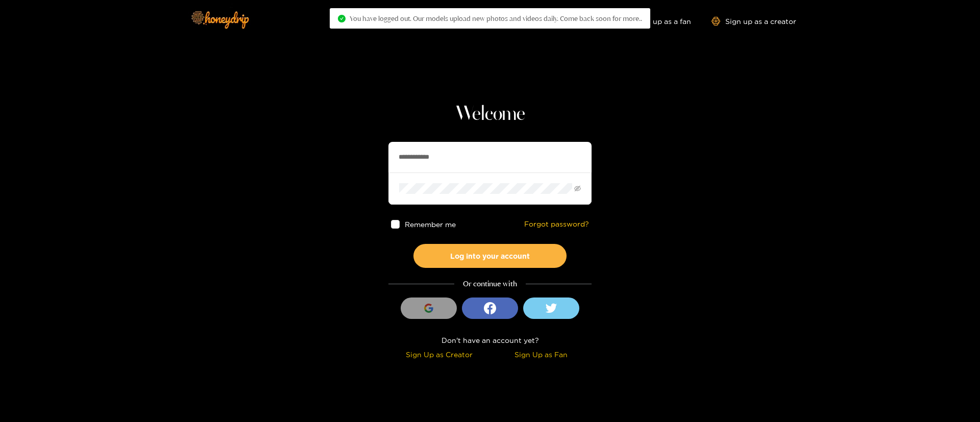  What do you see at coordinates (490, 283) in the screenshot?
I see `div: Or continue with` at bounding box center [490, 283].